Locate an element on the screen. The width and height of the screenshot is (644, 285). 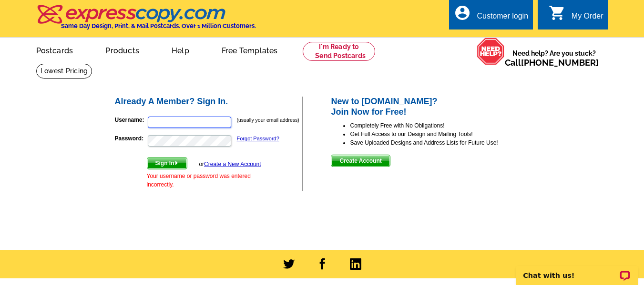
label: Username: is located at coordinates (131, 120).